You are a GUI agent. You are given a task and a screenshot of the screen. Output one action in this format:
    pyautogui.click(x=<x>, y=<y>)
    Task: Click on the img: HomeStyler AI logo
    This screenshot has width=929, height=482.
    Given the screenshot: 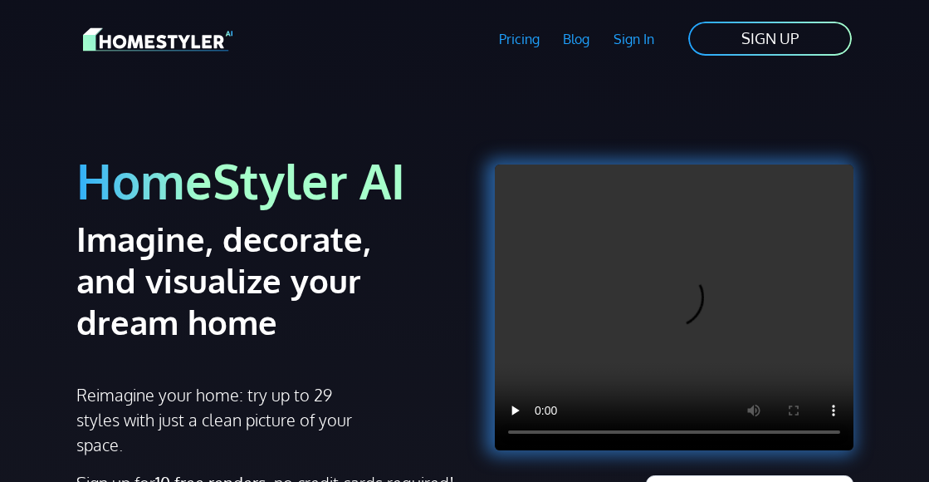 What is the action you would take?
    pyautogui.click(x=158, y=39)
    